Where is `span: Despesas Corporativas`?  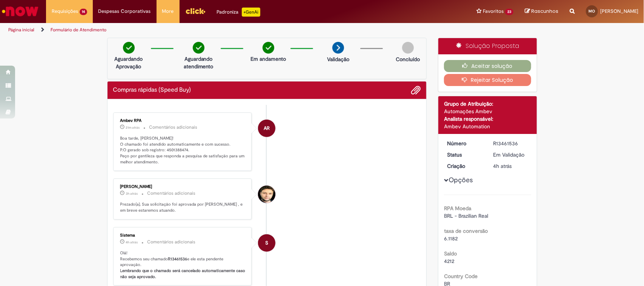
span: Despesas Corporativas is located at coordinates (125, 11).